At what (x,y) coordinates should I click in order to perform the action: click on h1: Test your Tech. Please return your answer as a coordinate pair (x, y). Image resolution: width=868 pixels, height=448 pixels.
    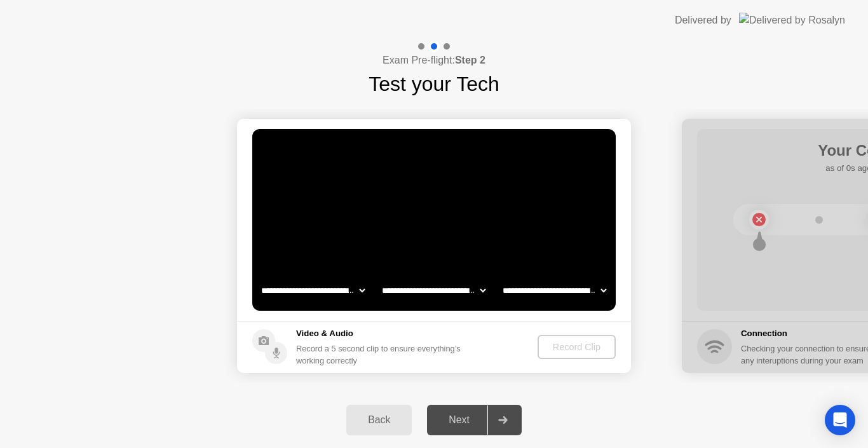
    Looking at the image, I should click on (434, 84).